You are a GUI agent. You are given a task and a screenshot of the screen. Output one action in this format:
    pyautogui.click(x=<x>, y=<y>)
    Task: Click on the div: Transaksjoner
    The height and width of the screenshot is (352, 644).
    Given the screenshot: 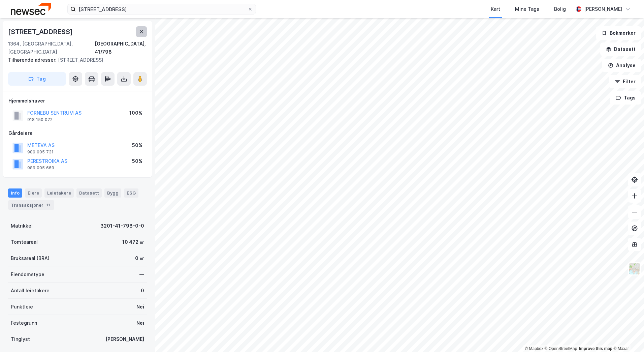 What is the action you would take?
    pyautogui.click(x=31, y=205)
    